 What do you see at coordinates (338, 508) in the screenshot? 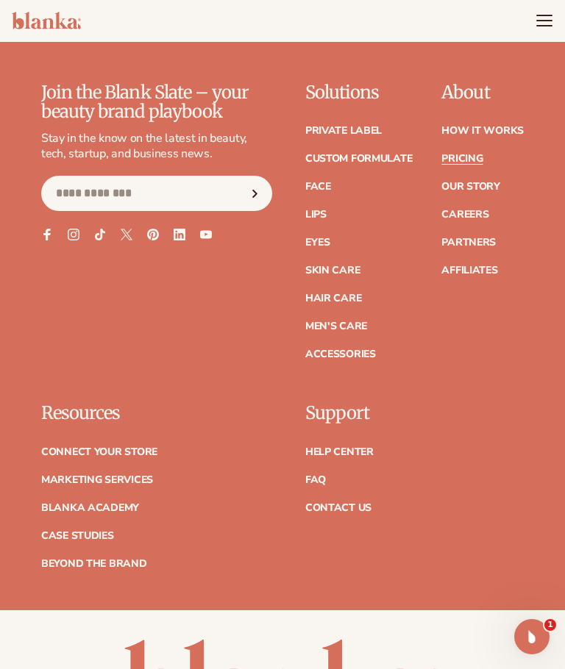
I see `a: Contact Us` at bounding box center [338, 508].